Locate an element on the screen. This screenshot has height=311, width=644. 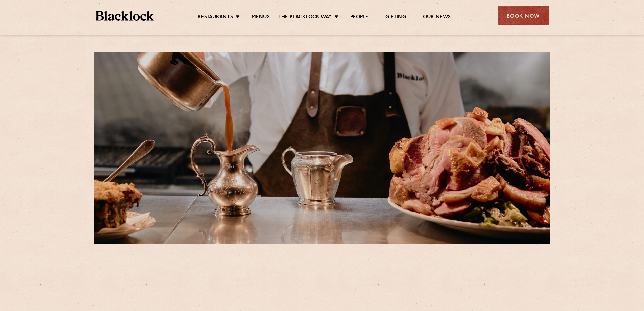
a: The Blacklock Way is located at coordinates (305, 18).